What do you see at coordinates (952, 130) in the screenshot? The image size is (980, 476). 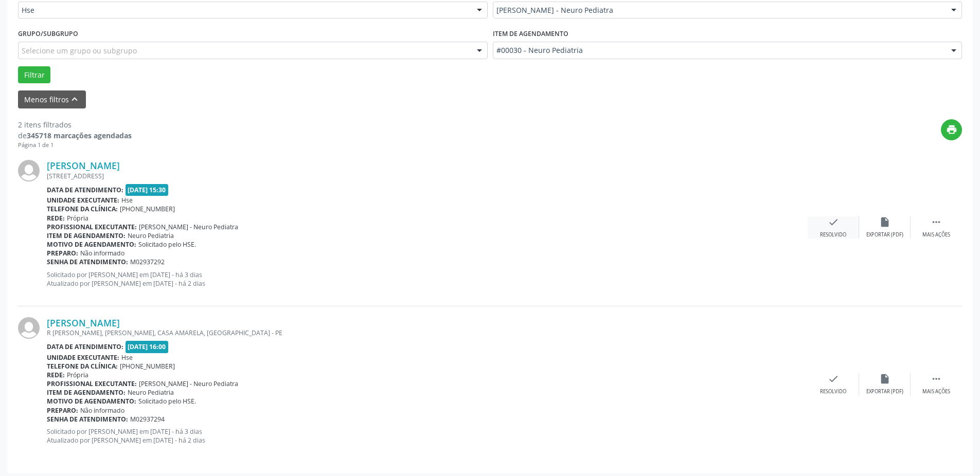 I see `i: print` at bounding box center [952, 130].